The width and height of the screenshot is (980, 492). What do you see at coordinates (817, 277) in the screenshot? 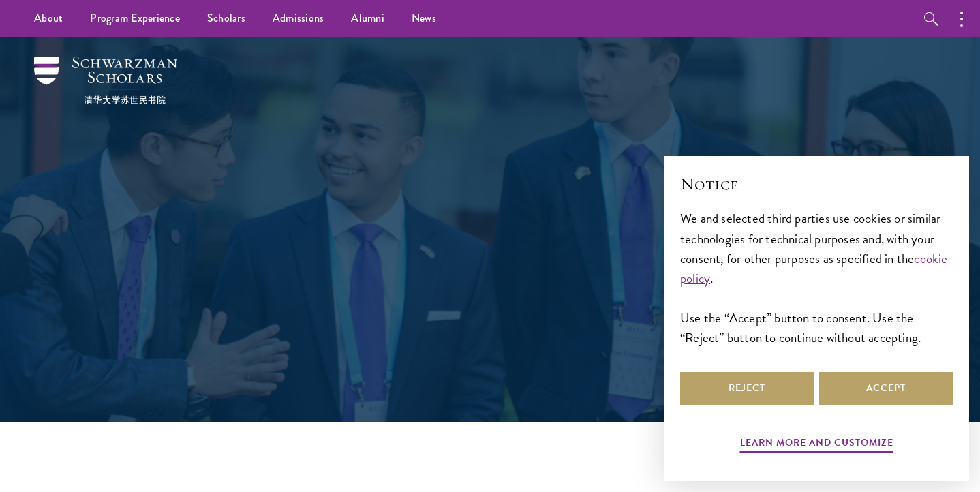
I see `div: We and selected third parties use cookies or similar technologies for technical purposes and, wit...` at bounding box center [817, 277].